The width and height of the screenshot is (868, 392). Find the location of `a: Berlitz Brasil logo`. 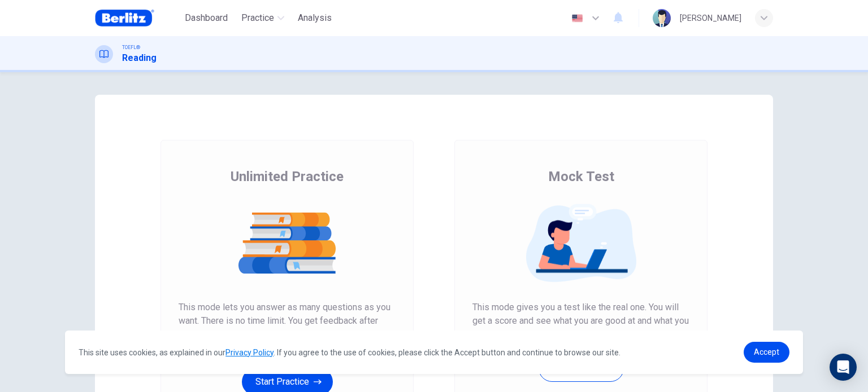

a: Berlitz Brasil logo is located at coordinates (137, 18).